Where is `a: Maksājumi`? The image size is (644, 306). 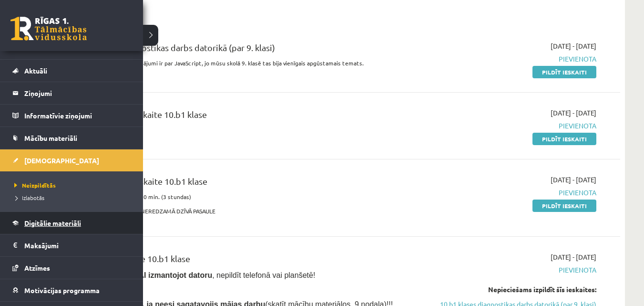
a: Maksājumi is located at coordinates (71, 246).